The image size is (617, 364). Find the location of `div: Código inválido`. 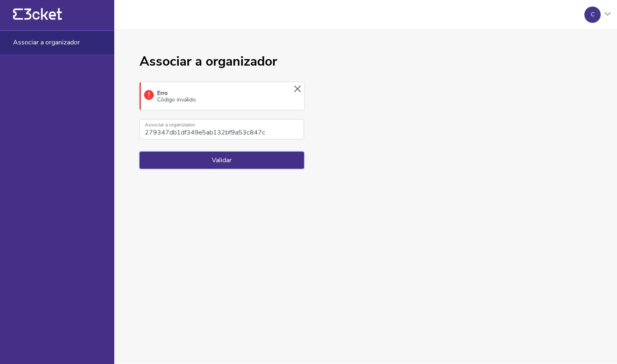

div: Código inválido is located at coordinates (176, 100).